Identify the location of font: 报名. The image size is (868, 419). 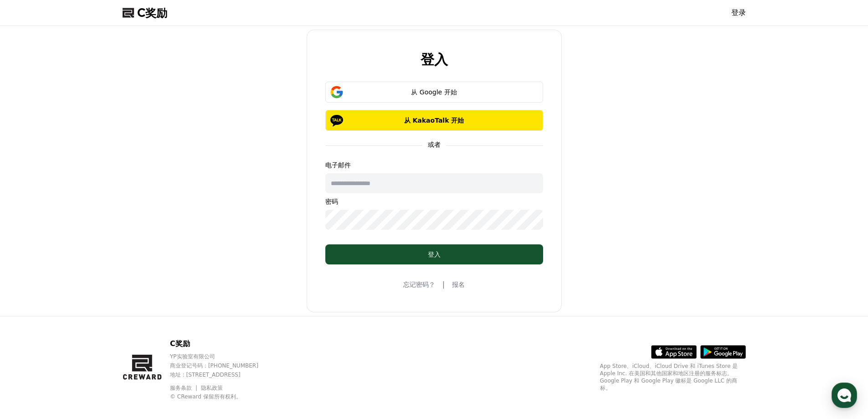
(459, 285).